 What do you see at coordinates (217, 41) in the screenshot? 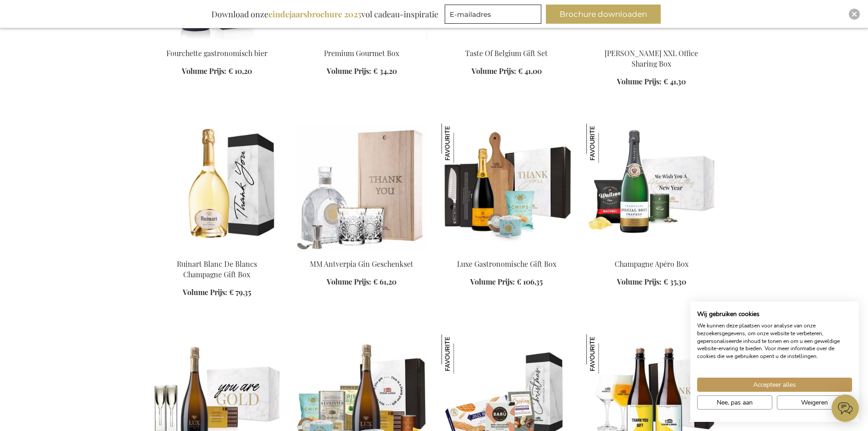
I see `a: Fourchette beer 75 cl` at bounding box center [217, 41].